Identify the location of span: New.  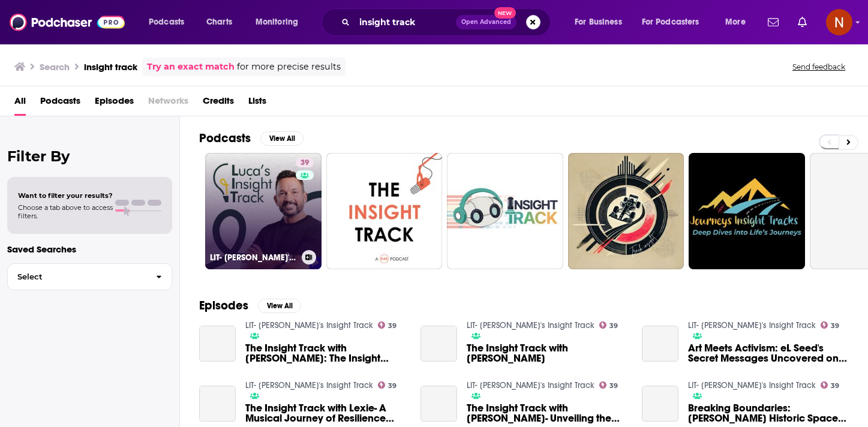
(505, 12).